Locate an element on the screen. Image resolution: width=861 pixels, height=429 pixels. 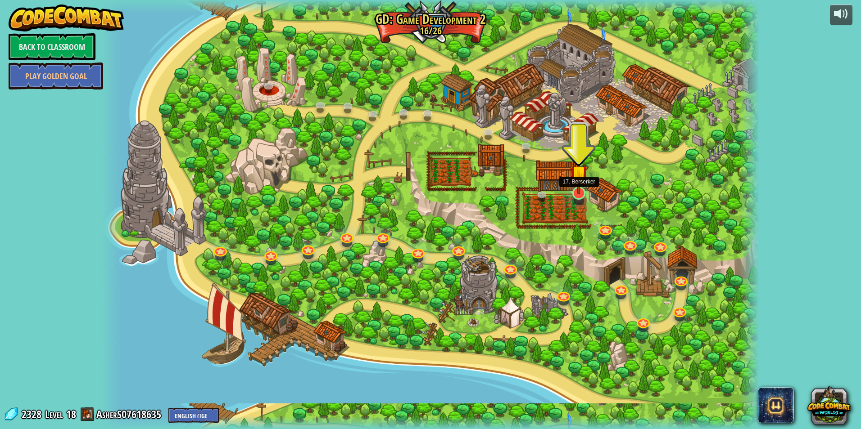
span: Level is located at coordinates (54, 415).